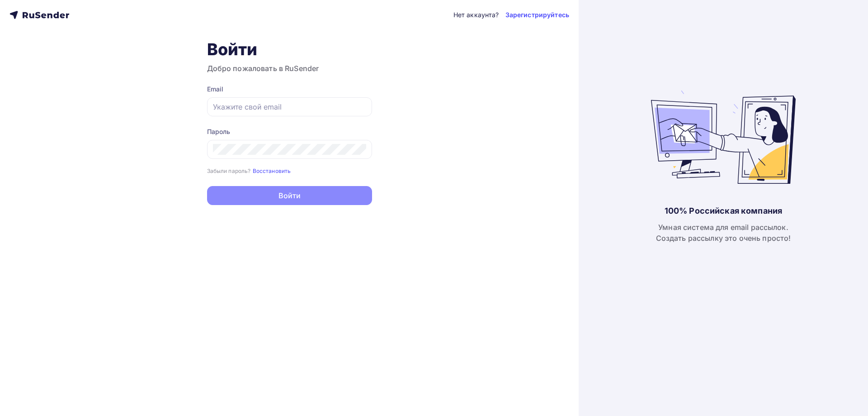 Image resolution: width=868 pixels, height=416 pixels. Describe the element at coordinates (537, 15) in the screenshot. I see `a: Зарегистрируйтесь` at that location.